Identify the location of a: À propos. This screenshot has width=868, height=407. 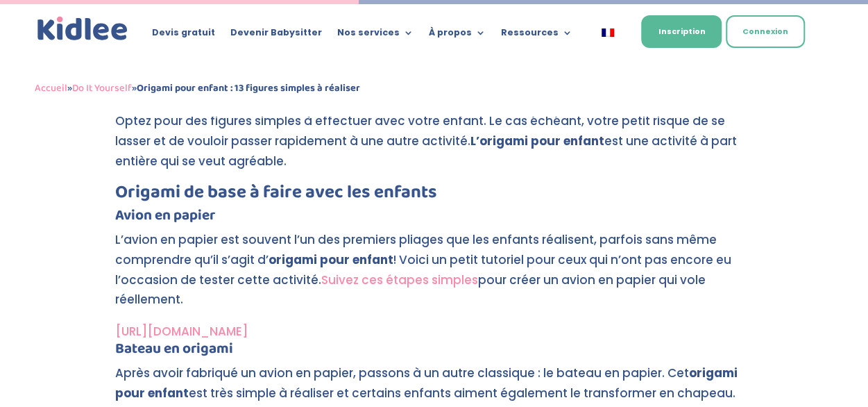
(457, 35).